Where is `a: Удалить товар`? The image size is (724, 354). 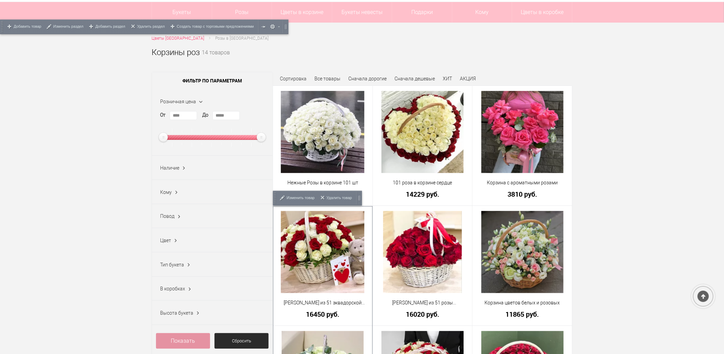
a: Удалить товар is located at coordinates (335, 198).